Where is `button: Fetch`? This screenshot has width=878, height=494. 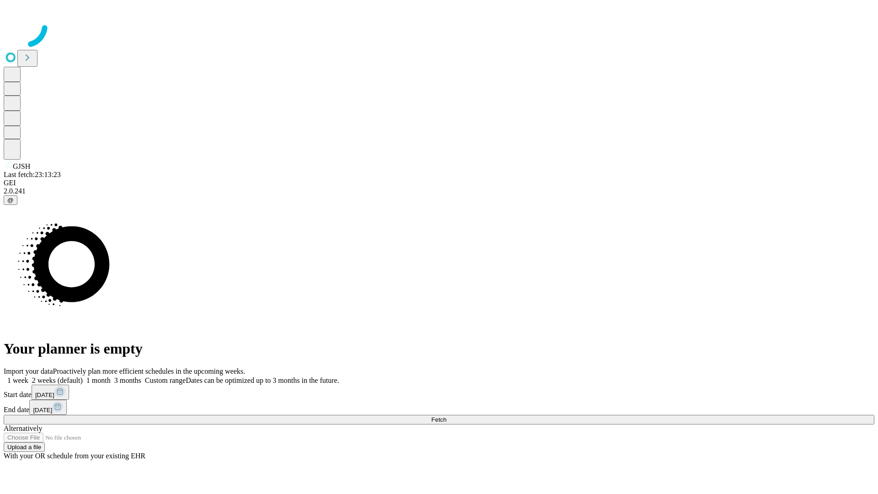 button: Fetch is located at coordinates (439, 419).